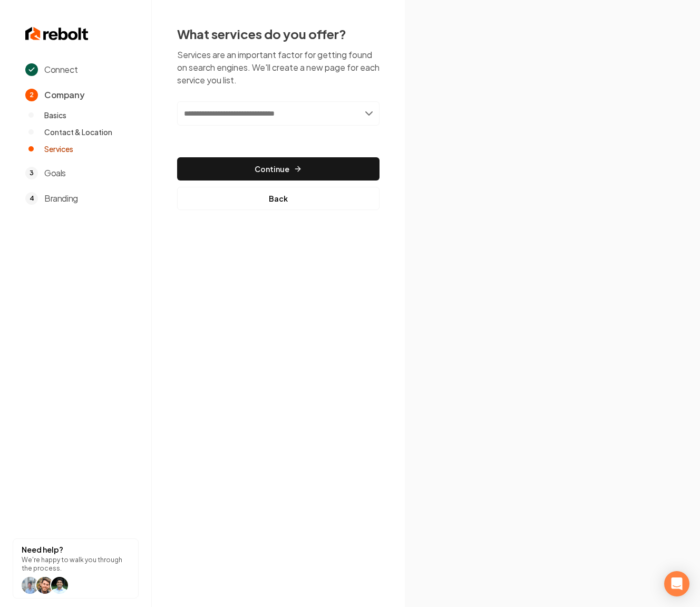 The height and width of the screenshot is (607, 700). Describe the element at coordinates (31, 173) in the screenshot. I see `span: 3` at that location.